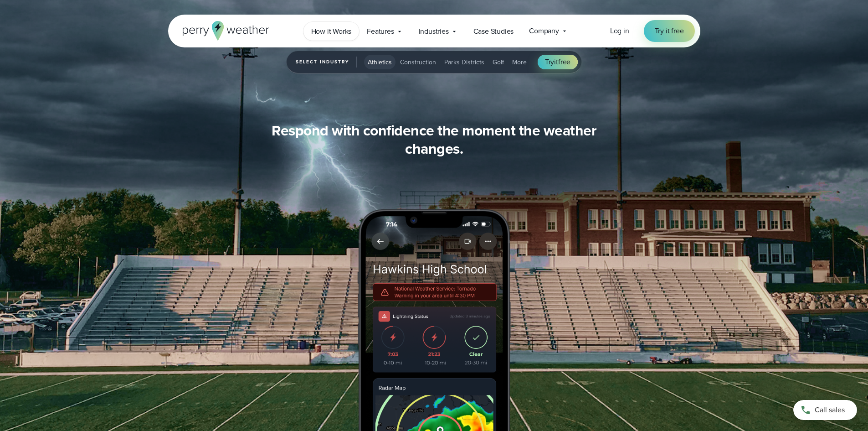  What do you see at coordinates (830, 410) in the screenshot?
I see `span: Call sales` at bounding box center [830, 410].